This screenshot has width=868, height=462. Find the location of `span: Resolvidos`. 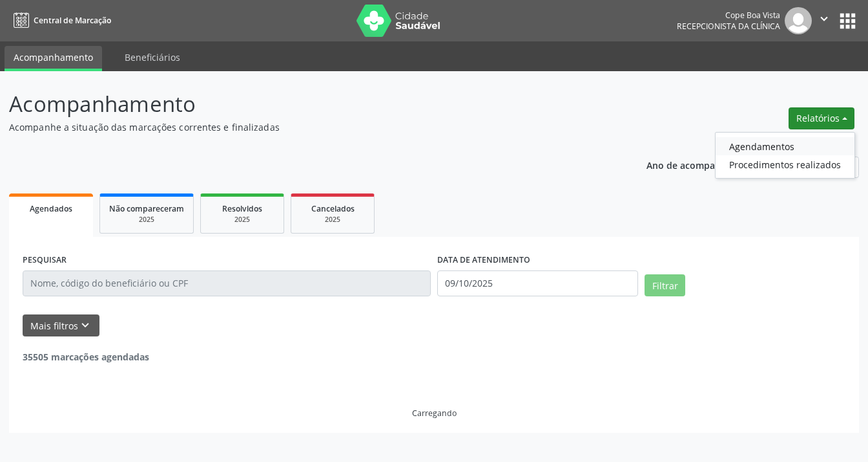

span: Resolvidos is located at coordinates (243, 208).